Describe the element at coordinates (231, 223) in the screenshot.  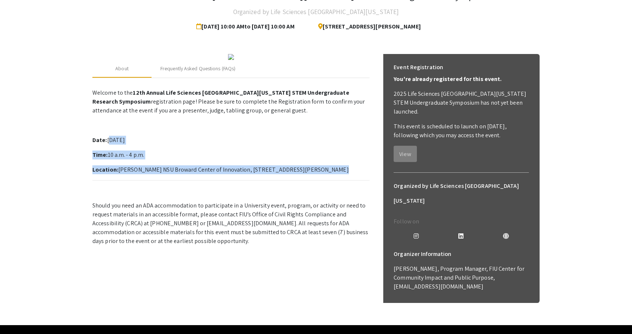
I see `p: Should you need an ADA accommodation to participate in a University event, program, or activity o...` at that location.